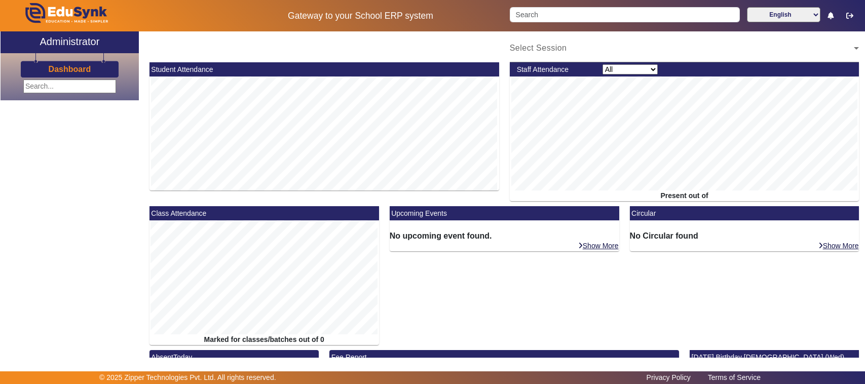 This screenshot has width=865, height=384. I want to click on input: Search, so click(624, 15).